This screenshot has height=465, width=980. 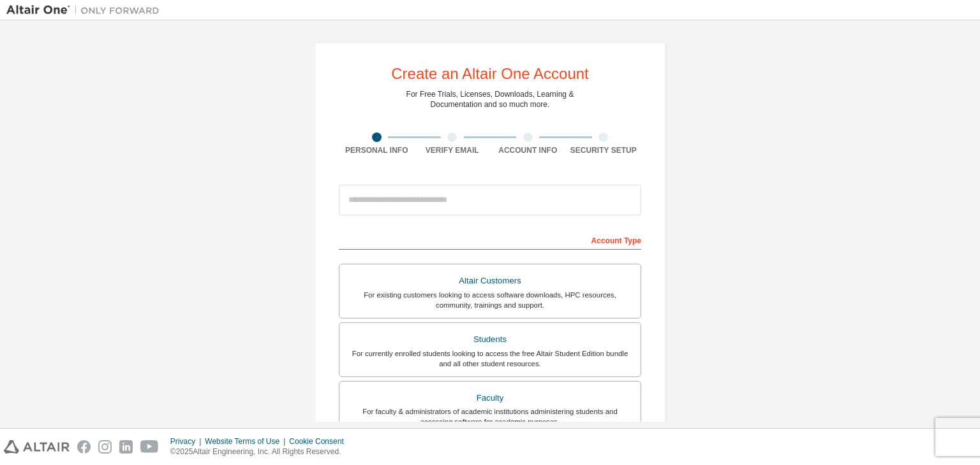 What do you see at coordinates (490, 74) in the screenshot?
I see `div: Create an Altair One Account` at bounding box center [490, 74].